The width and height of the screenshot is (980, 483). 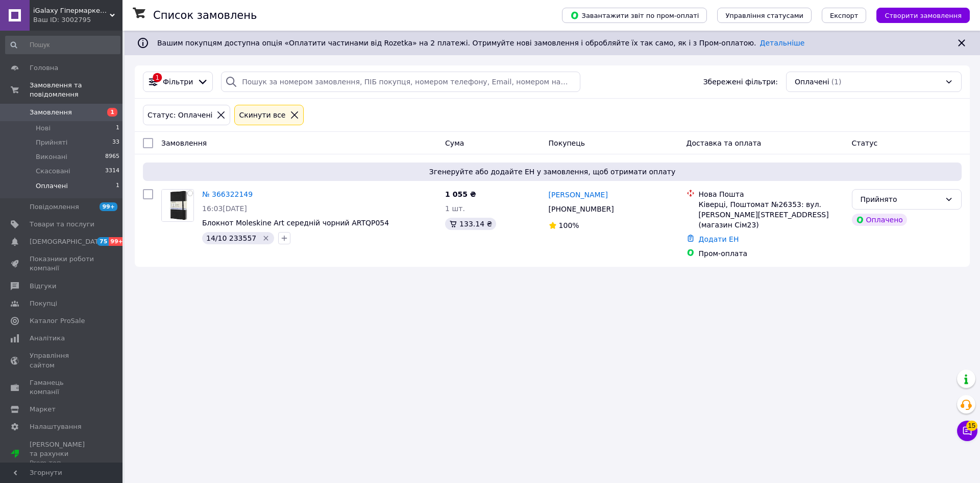 What do you see at coordinates (879, 219) in the screenshot?
I see `div: Оплачено` at bounding box center [879, 219].